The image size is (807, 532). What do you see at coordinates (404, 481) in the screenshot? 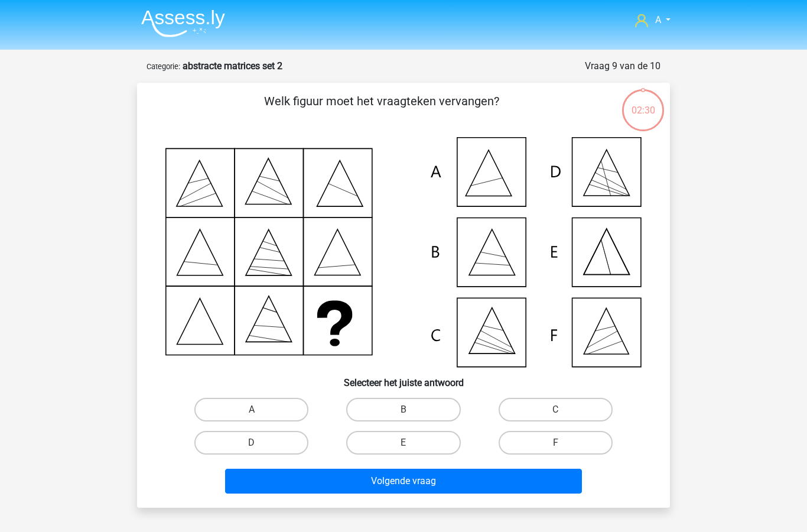
I see `button: Volgende vraag` at bounding box center [404, 481].